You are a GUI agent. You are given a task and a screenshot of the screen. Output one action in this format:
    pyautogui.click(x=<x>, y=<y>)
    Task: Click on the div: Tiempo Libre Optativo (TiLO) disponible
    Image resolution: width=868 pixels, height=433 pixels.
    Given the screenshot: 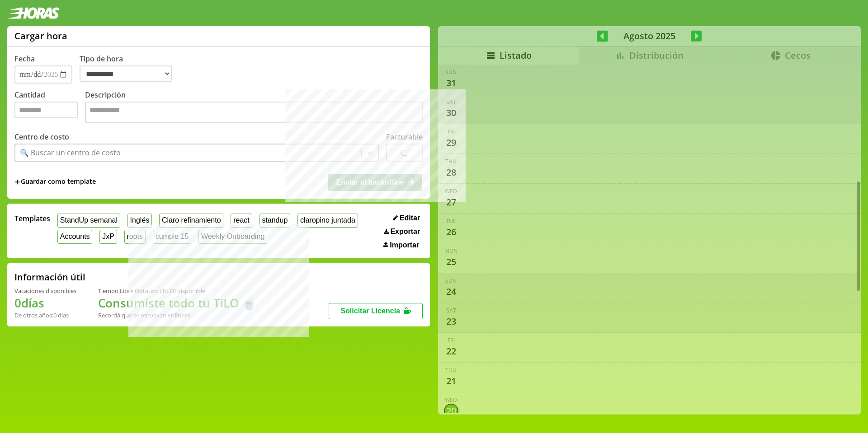 What is the action you would take?
    pyautogui.click(x=178, y=291)
    